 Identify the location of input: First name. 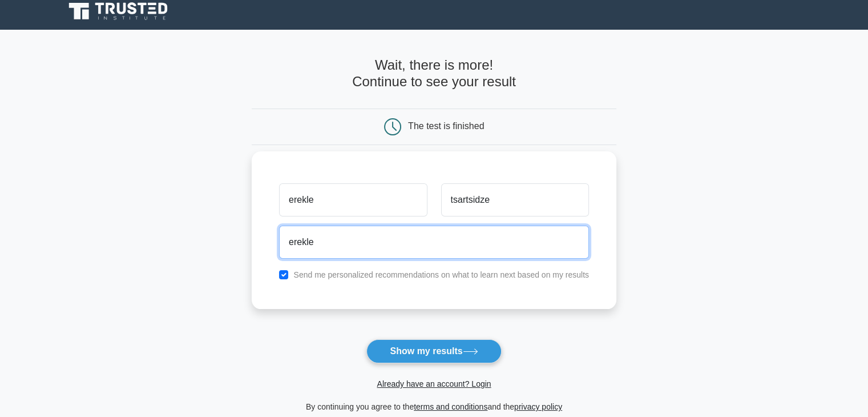
(352, 200).